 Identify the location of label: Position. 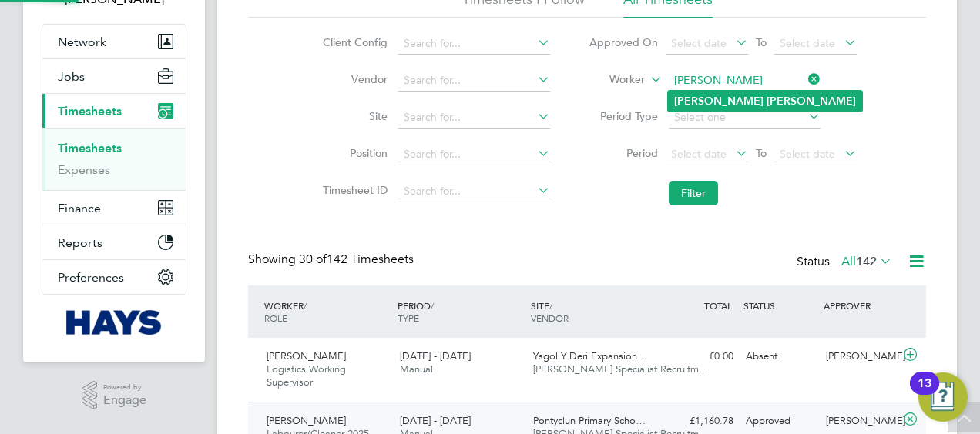
(353, 154).